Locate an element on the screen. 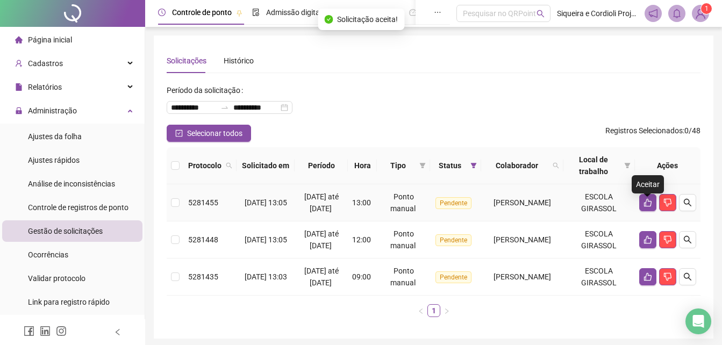  span: 5281455 is located at coordinates (203, 203).